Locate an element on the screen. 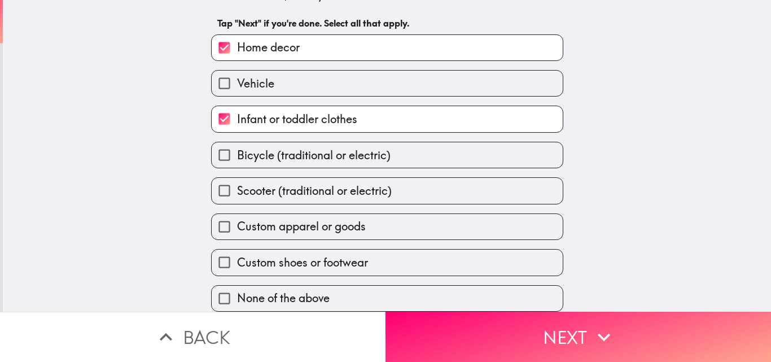 This screenshot has height=362, width=771. span: Custom shoes or footwear is located at coordinates (302, 262).